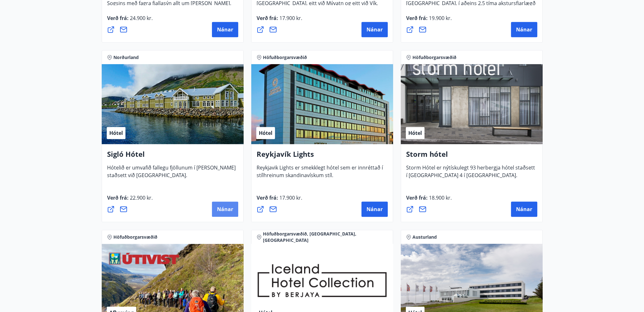  Describe the element at coordinates (320, 174) in the screenshot. I see `span: Reykjavik Lights er smekklegt hótel sem er innréttað í stílhreinum skandinavískum stíl.` at that location.